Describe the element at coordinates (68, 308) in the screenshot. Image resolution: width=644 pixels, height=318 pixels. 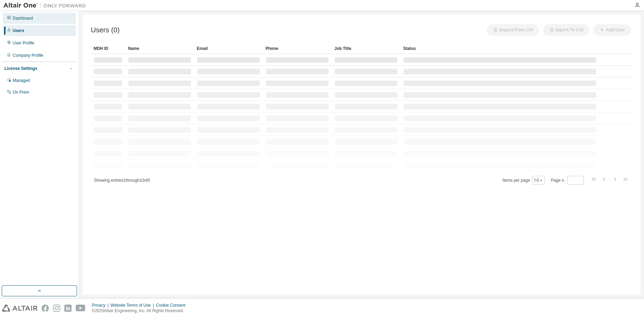
I see `img: linkedin.svg` at that location.